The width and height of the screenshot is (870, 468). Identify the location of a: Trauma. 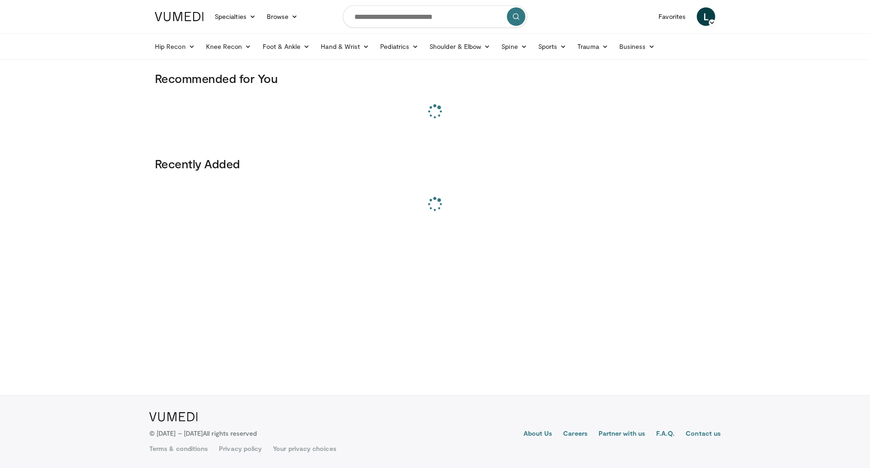
(593, 47).